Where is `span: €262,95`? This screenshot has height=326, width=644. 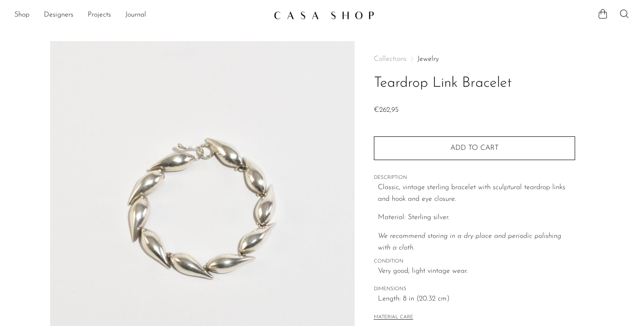 span: €262,95 is located at coordinates (386, 110).